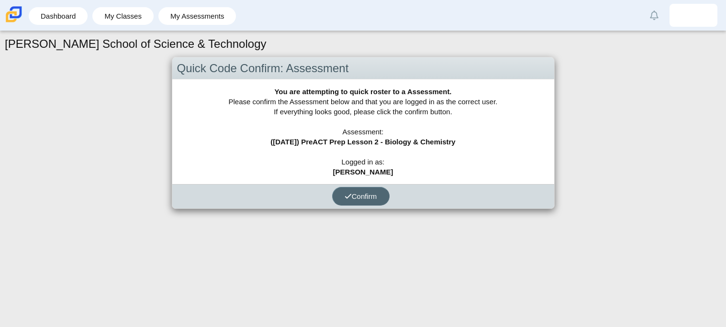 This screenshot has height=327, width=726. Describe the element at coordinates (361, 196) in the screenshot. I see `span: Confirm` at that location.